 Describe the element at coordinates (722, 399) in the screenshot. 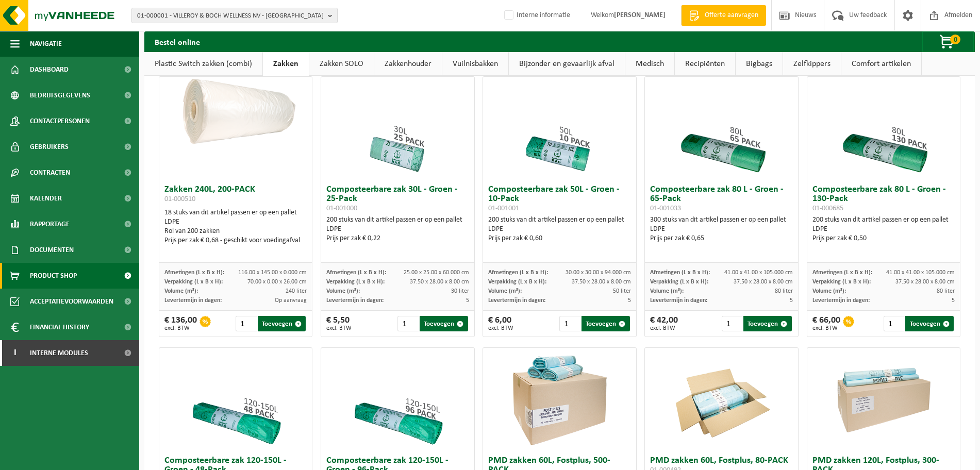

I see `img: 01-000492` at that location.